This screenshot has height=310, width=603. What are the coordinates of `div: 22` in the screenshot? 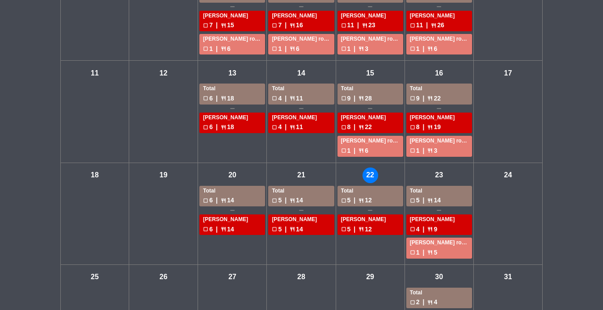 It's located at (370, 175).